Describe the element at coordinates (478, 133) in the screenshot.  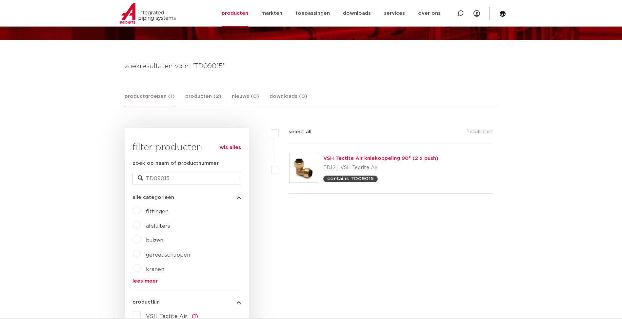
I see `p: 1 resultaten` at that location.